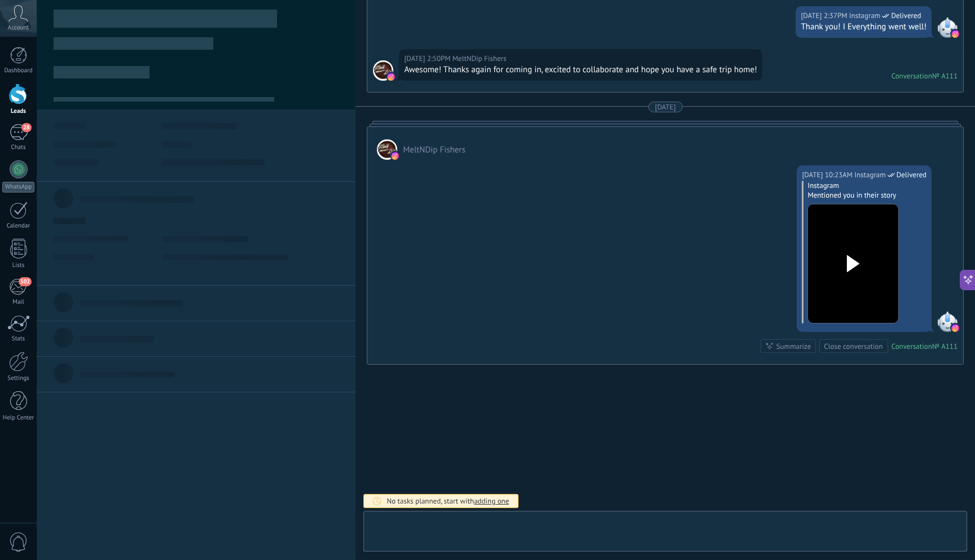 The height and width of the screenshot is (560, 975). Describe the element at coordinates (867, 190) in the screenshot. I see `div: Instagram Mentioned you in their story` at that location.